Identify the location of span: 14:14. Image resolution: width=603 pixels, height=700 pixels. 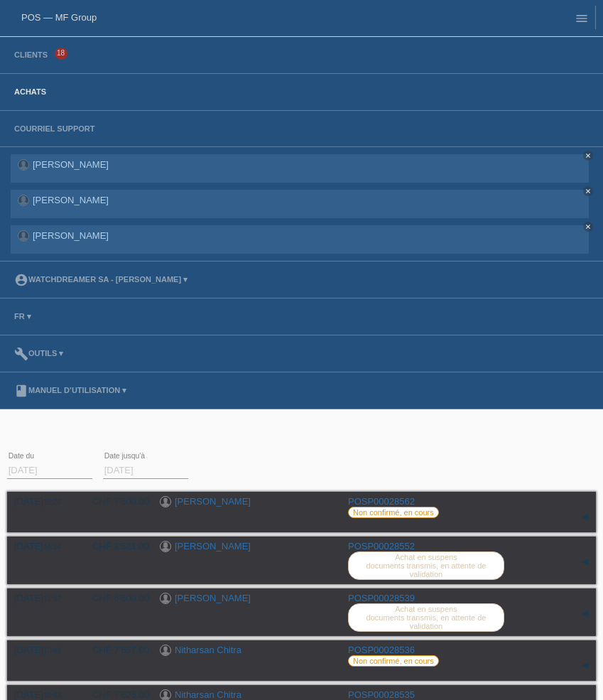
(52, 547).